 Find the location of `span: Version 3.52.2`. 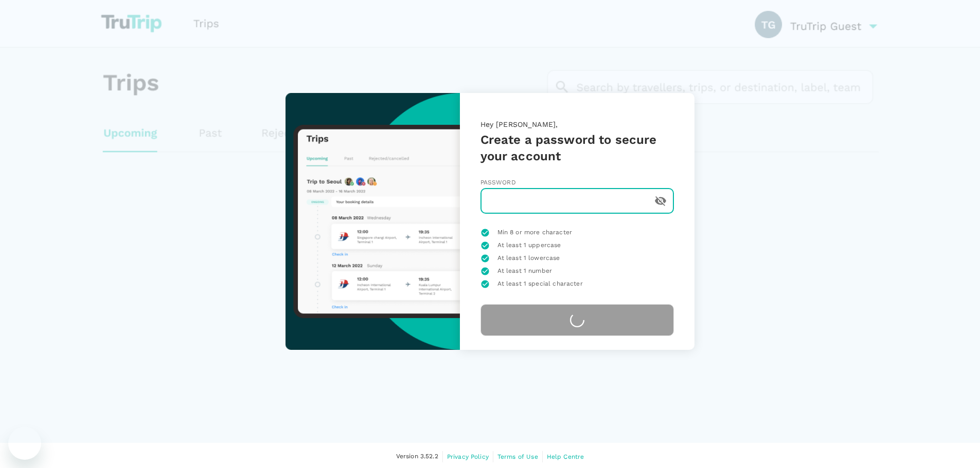

span: Version 3.52.2 is located at coordinates (417, 457).